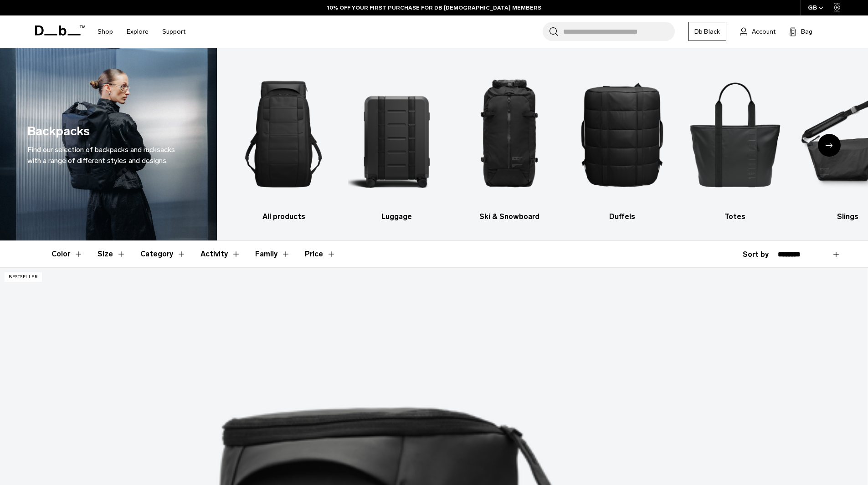 The width and height of the screenshot is (868, 485). What do you see at coordinates (58, 131) in the screenshot?
I see `h1: Backpacks` at bounding box center [58, 131].